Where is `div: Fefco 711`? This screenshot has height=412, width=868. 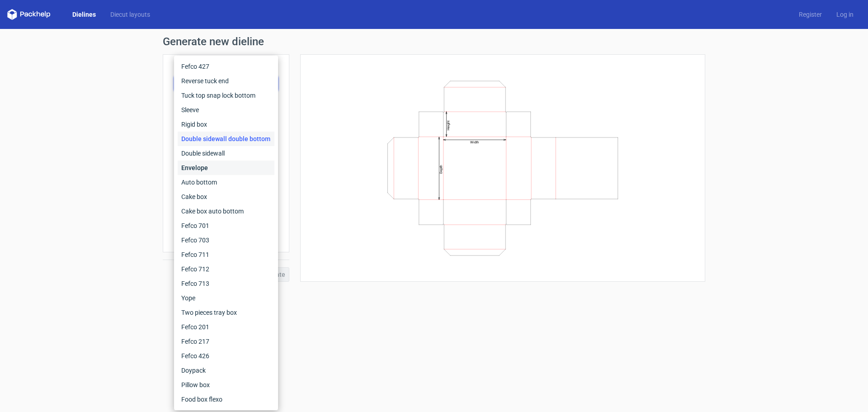
div: Fefco 711 is located at coordinates (226, 255).